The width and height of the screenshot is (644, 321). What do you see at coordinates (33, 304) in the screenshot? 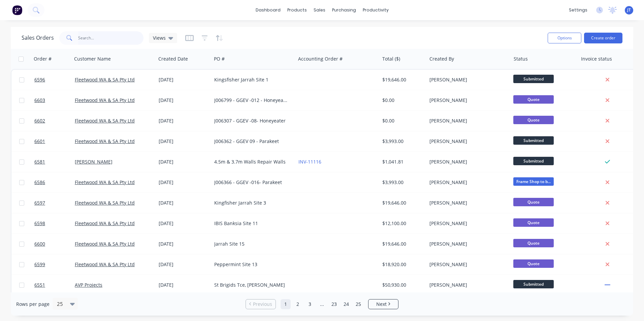
I see `span: Rows per page` at bounding box center [33, 304].